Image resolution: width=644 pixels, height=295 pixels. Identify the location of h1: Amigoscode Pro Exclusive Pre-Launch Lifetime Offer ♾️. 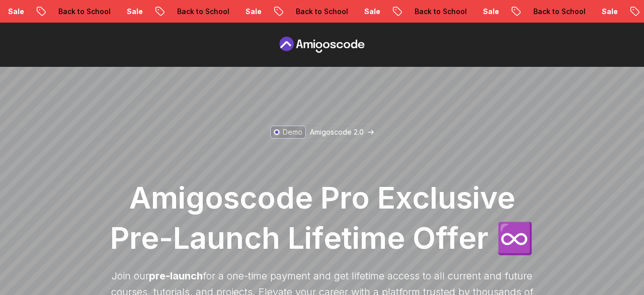
(322, 218).